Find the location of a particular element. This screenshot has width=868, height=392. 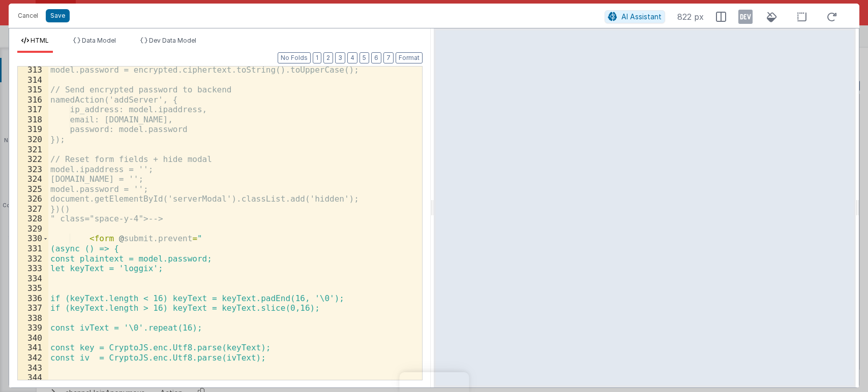

div: 340 is located at coordinates (33, 338).